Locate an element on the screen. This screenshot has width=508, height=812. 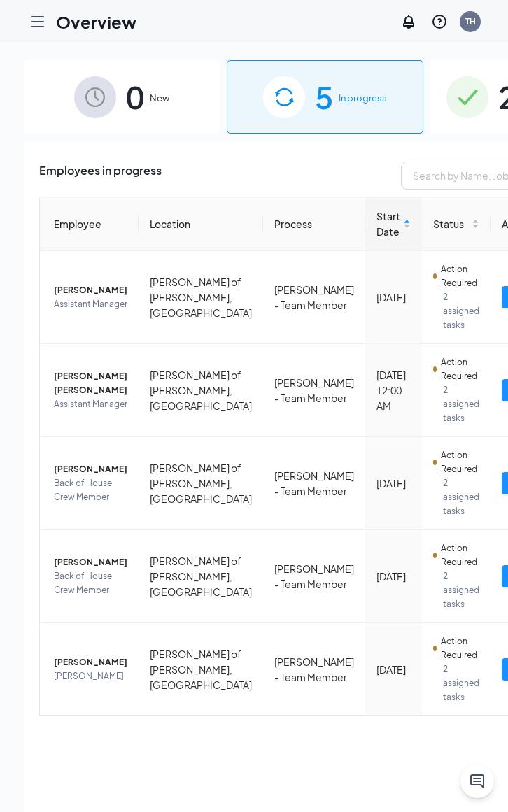
th: Status is located at coordinates (456, 224).